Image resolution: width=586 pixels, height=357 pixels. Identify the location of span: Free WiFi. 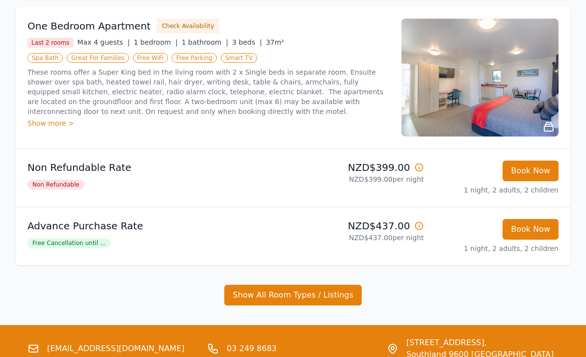
(151, 58).